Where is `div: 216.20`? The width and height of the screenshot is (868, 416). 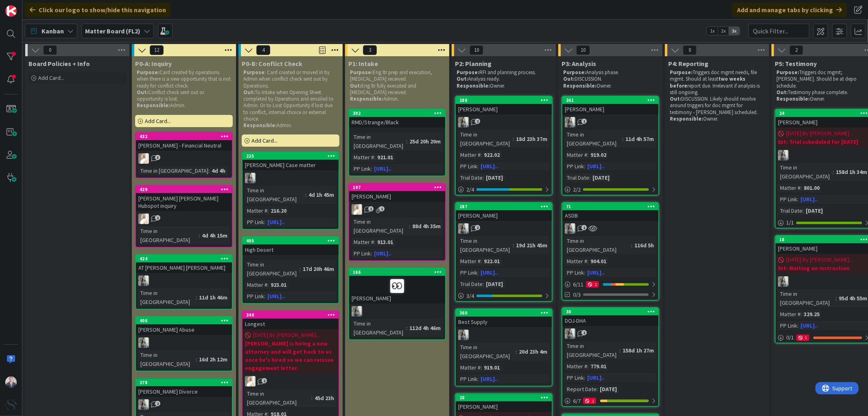
div: 216.20 is located at coordinates (279, 211).